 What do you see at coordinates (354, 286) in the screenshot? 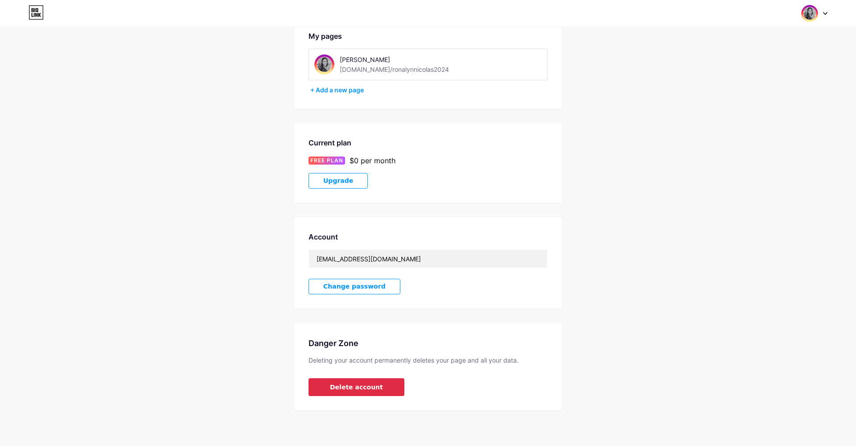
I see `button: Change password` at bounding box center [354, 286].